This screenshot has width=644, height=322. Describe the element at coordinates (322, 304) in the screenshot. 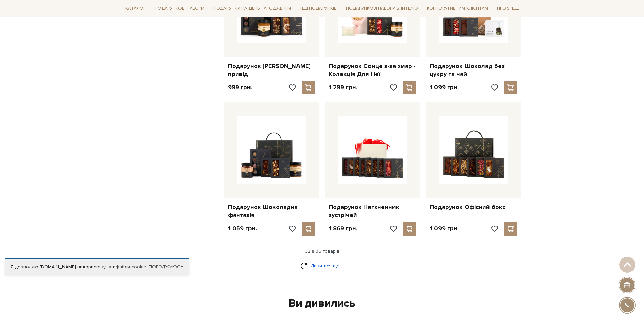

I see `div: Ви дивились` at that location.